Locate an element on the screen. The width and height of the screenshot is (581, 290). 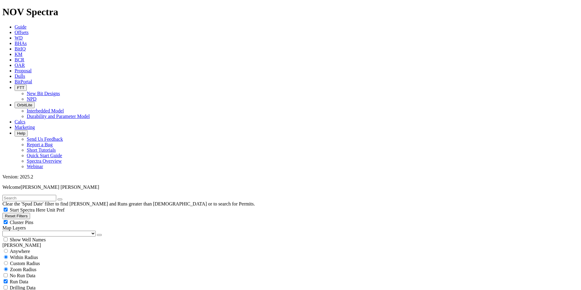
span: Calcs is located at coordinates (20, 121).